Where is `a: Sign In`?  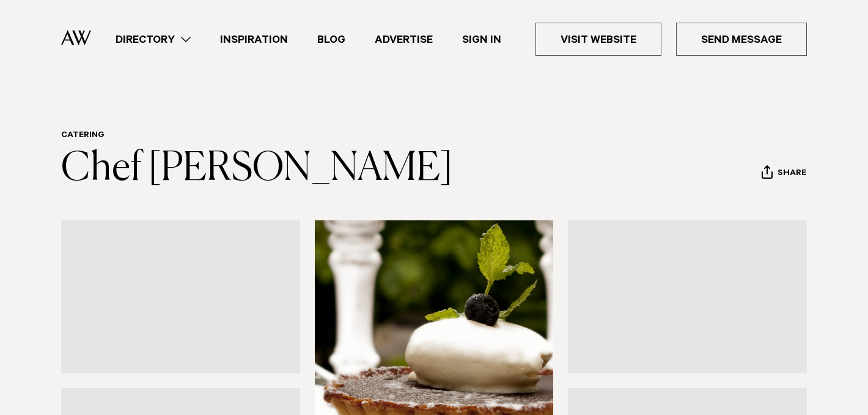
a: Sign In is located at coordinates (482, 39).